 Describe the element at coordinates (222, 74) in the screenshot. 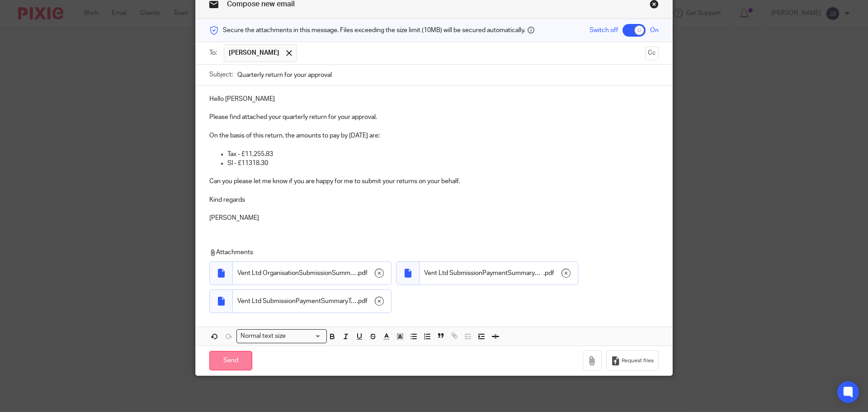

I see `label: Subject:` at that location.